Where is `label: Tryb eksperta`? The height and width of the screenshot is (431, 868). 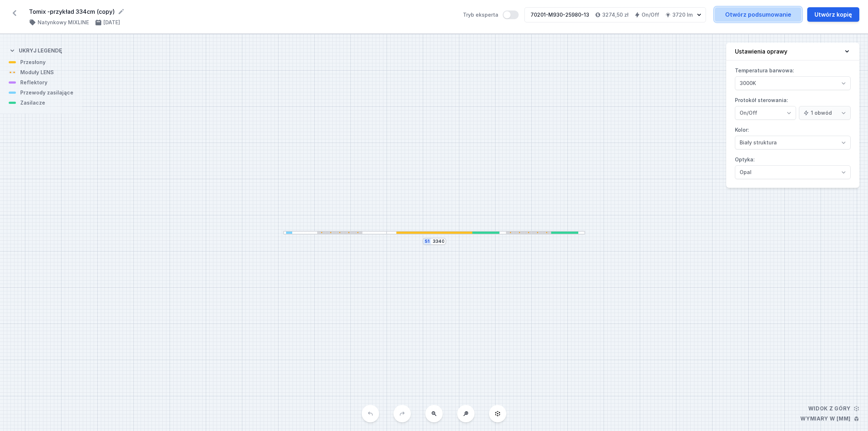
label: Tryb eksperta is located at coordinates (490, 15).